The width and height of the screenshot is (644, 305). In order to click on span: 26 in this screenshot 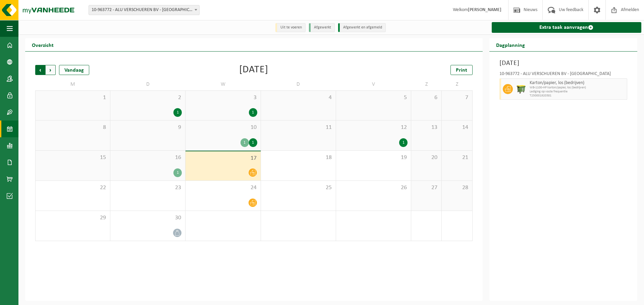, I will do `click(373, 188)`.